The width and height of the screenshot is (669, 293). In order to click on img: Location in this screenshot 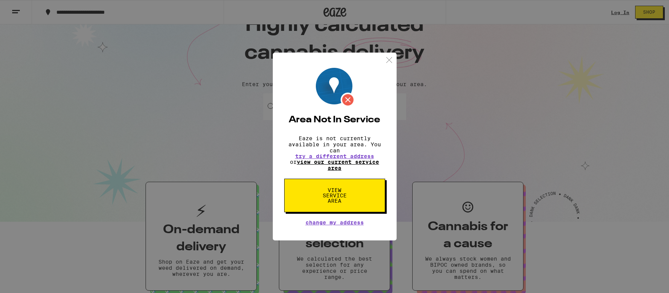, I will do `click(335, 87)`.